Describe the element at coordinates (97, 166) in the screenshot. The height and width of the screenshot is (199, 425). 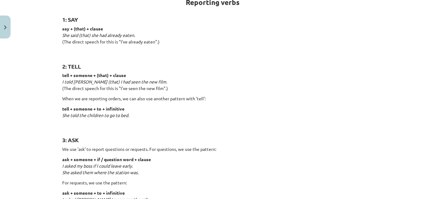
I see `em: I asked my boss if I could leave early.` at that location.